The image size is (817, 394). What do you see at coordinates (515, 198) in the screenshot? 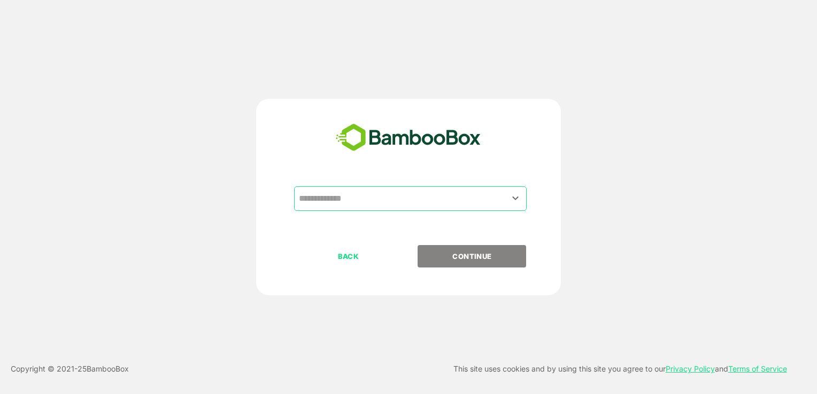
I see `button: Open` at bounding box center [515, 198].